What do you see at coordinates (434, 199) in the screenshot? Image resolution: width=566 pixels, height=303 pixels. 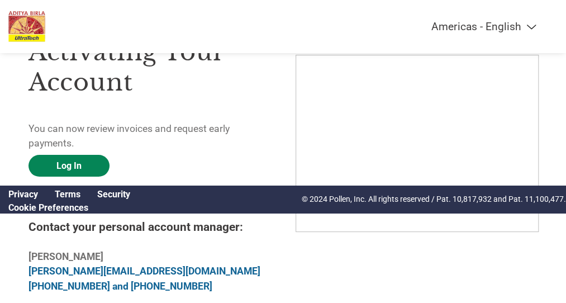 I see `p: © 2024 Pollen, Inc. All rights reserved / Pat. 10,817,932 and Pat. 11,100,477.` at bounding box center [434, 199].